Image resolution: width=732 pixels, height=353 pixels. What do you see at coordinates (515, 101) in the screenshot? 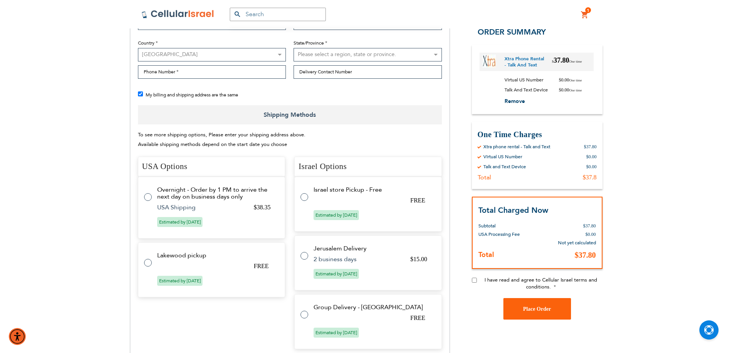
I see `span: Remove` at bounding box center [515, 101].